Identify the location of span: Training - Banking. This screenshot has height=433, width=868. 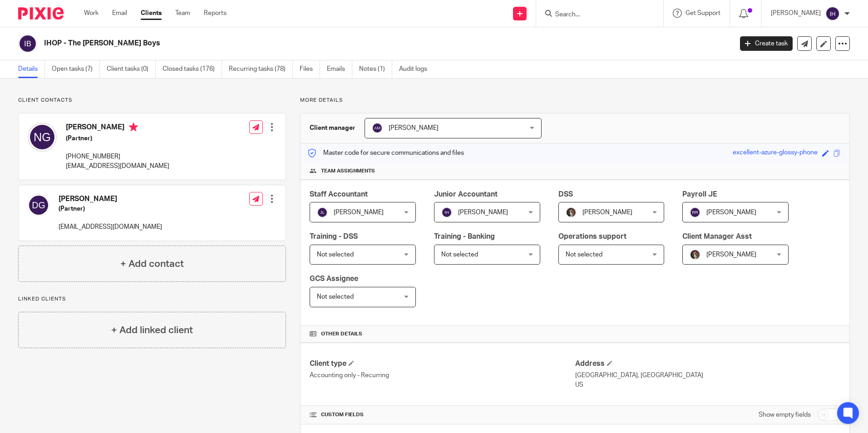
(465, 236).